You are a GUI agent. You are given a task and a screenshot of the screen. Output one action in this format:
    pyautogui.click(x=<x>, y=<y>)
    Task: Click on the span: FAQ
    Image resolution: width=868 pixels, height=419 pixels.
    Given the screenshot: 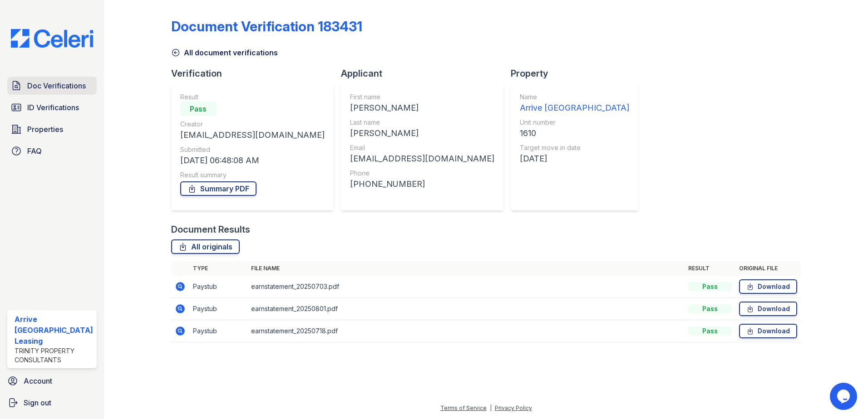 What is the action you would take?
    pyautogui.click(x=34, y=151)
    